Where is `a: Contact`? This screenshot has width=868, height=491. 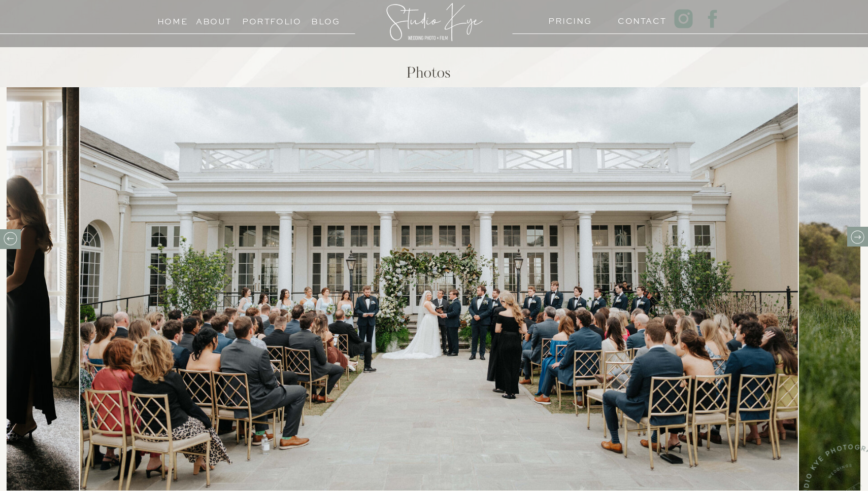
a: Contact is located at coordinates (637, 18).